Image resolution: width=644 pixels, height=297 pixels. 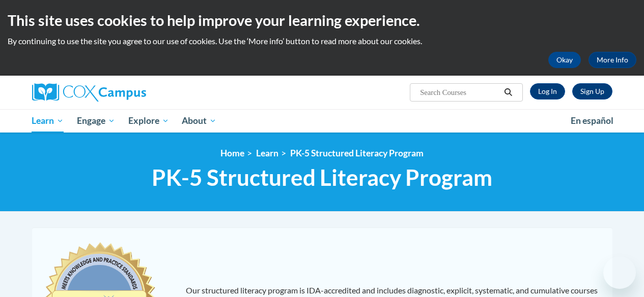 What do you see at coordinates (232, 153) in the screenshot?
I see `a: Home` at bounding box center [232, 153].